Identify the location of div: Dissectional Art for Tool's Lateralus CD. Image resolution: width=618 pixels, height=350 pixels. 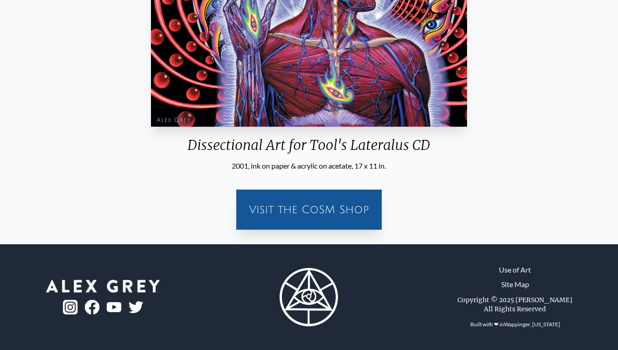
(309, 149).